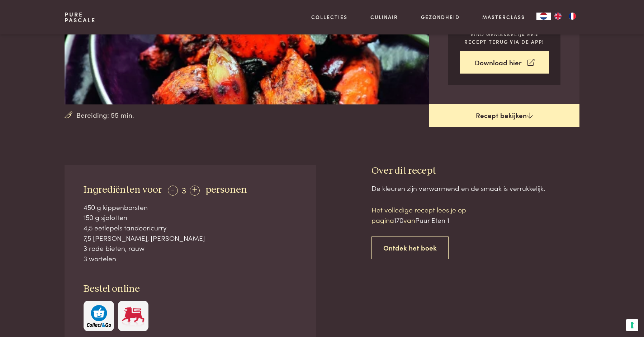 The image size is (644, 337). Describe the element at coordinates (504, 37) in the screenshot. I see `p: Vind gemakkelijk een recept terug via de app!` at that location.